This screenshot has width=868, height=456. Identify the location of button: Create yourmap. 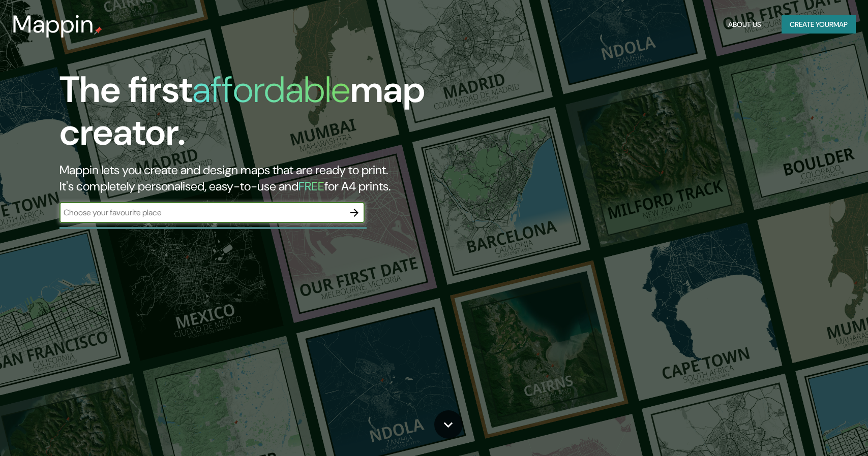
(818, 24).